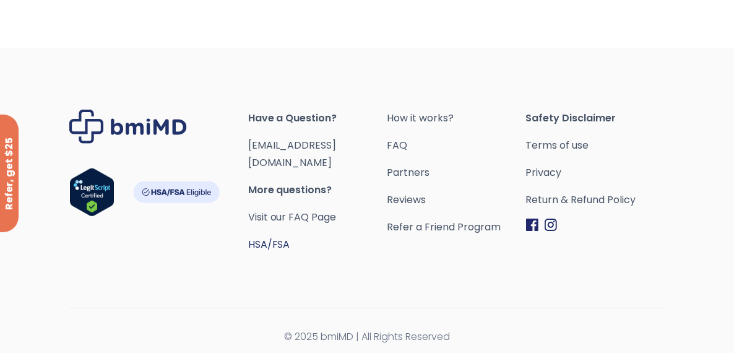  Describe the element at coordinates (456, 227) in the screenshot. I see `a: Refer a Friend Program` at that location.